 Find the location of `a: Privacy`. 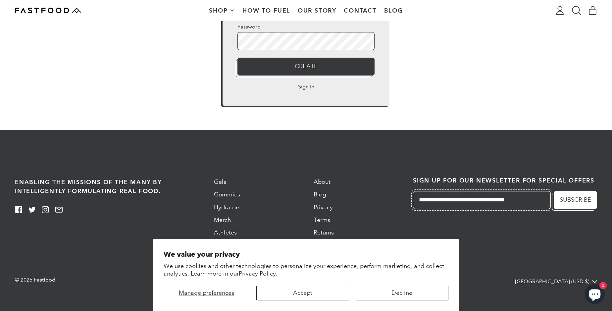

a: Privacy is located at coordinates (323, 207).